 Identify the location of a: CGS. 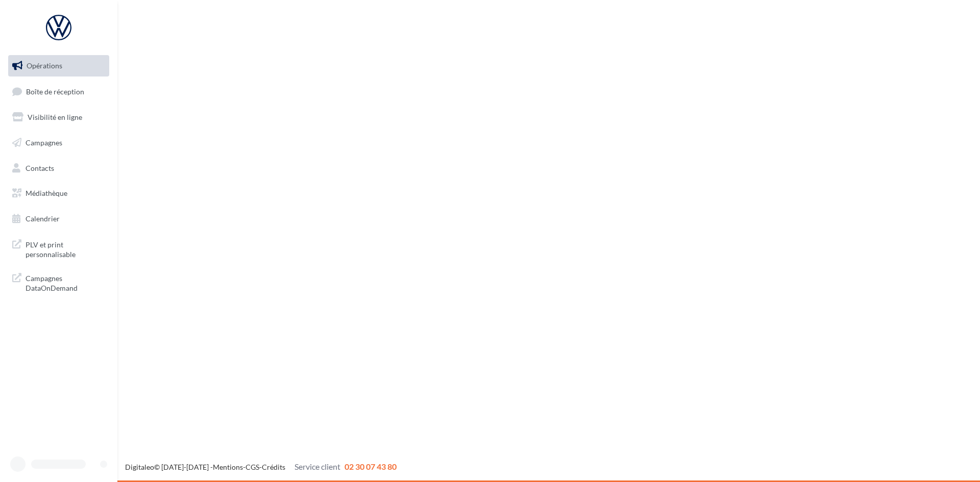
(252, 467).